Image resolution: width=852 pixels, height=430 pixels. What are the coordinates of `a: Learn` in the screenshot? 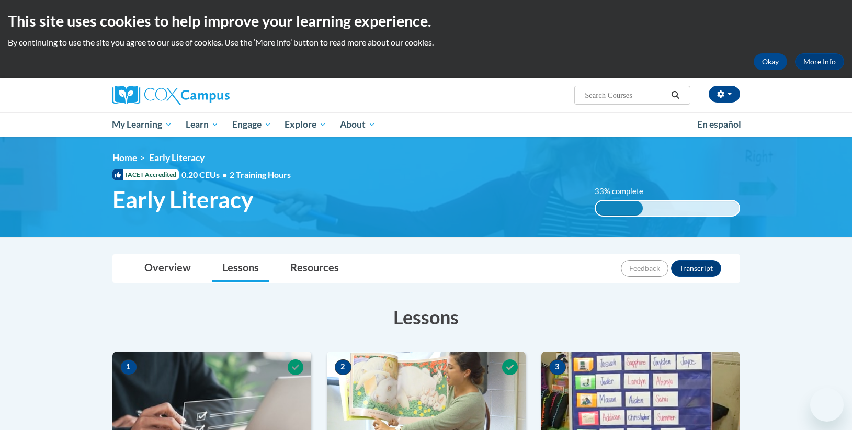 It's located at (202, 124).